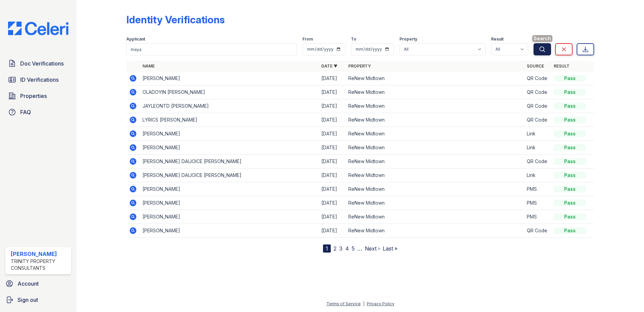 The height and width of the screenshot is (312, 644). What do you see at coordinates (38, 300) in the screenshot?
I see `a: Sign out` at bounding box center [38, 300].